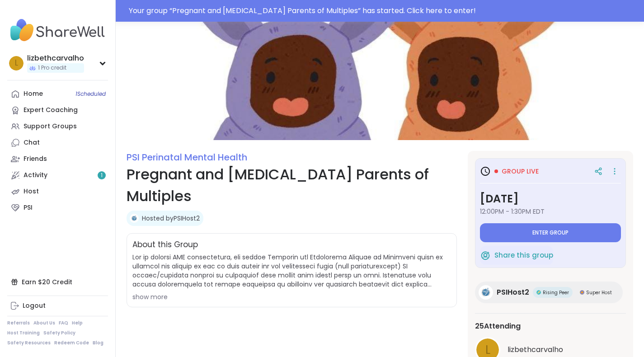  Describe the element at coordinates (598, 293) in the screenshot. I see `span: Super Host` at that location.